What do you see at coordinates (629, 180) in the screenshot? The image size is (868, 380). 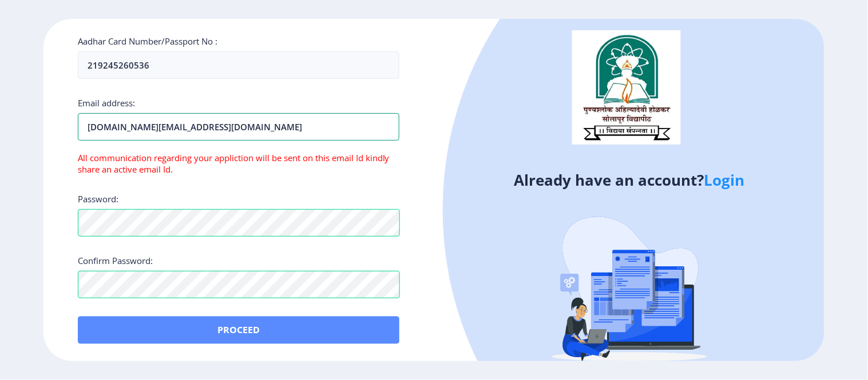 I see `h4: Already have an account?` at bounding box center [629, 180].